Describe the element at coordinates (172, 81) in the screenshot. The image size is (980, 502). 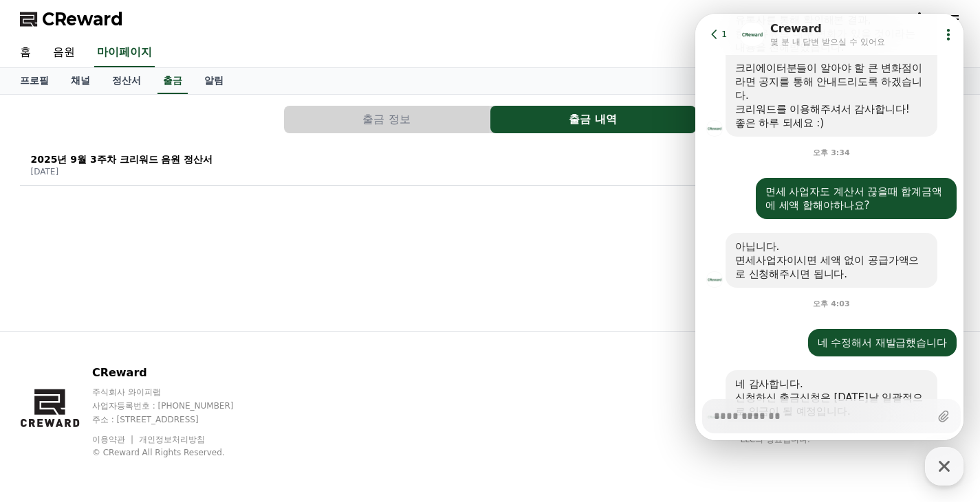
I see `a: 출금` at that location.